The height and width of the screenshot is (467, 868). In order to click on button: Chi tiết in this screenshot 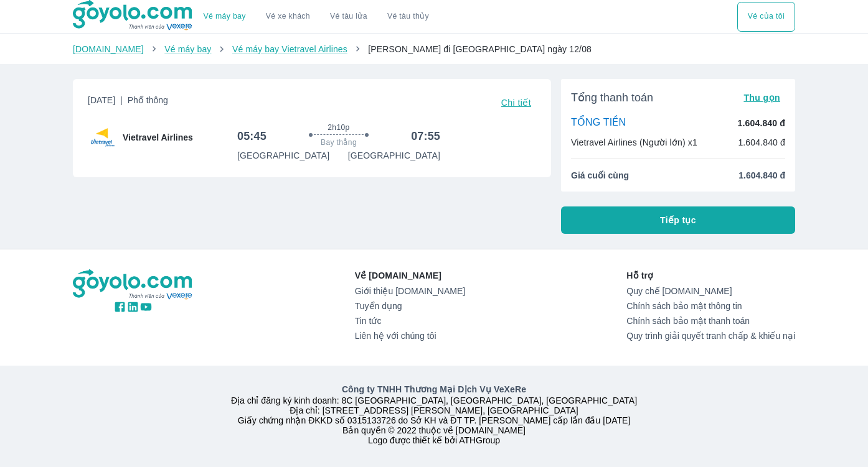, I will do `click(516, 103)`.